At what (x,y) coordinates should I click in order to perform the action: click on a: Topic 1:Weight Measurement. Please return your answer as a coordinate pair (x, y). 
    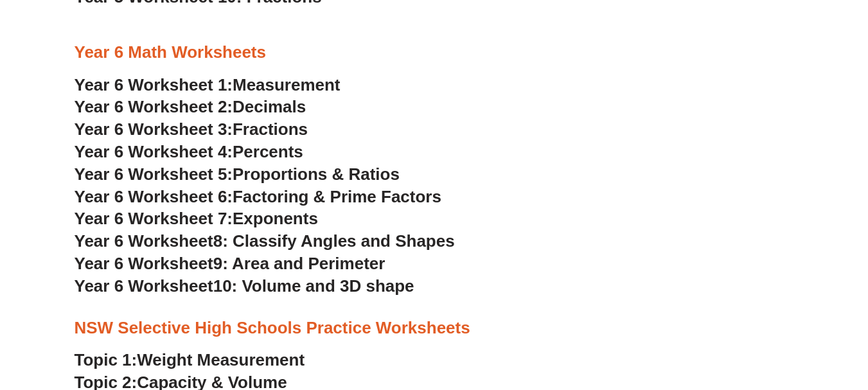
    Looking at the image, I should click on (189, 360).